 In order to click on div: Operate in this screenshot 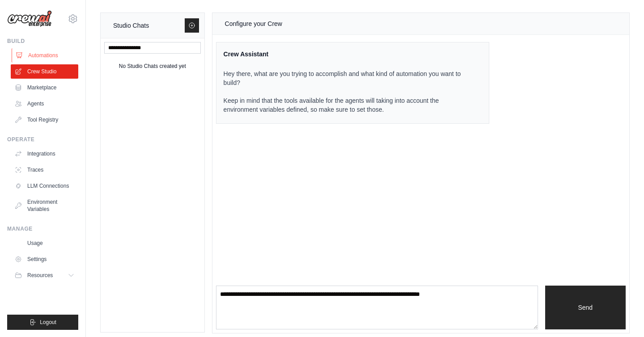, I will do `click(43, 140)`.